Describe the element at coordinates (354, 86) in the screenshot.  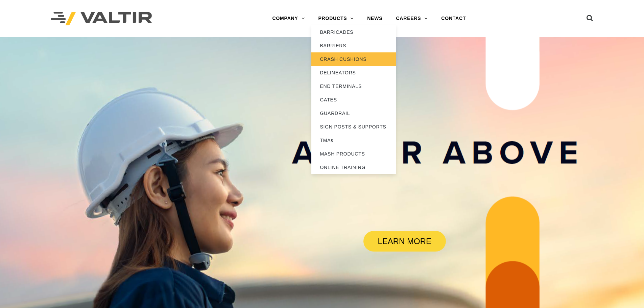
I see `a: END TERMINALS` at that location.